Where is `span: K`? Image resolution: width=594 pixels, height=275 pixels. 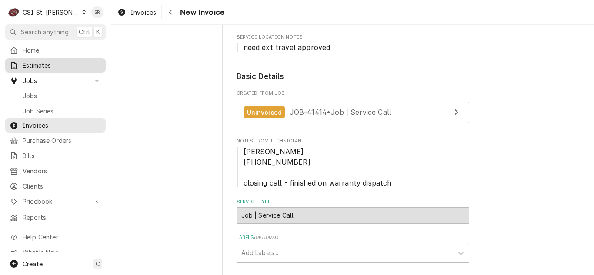
span: K is located at coordinates (98, 32).